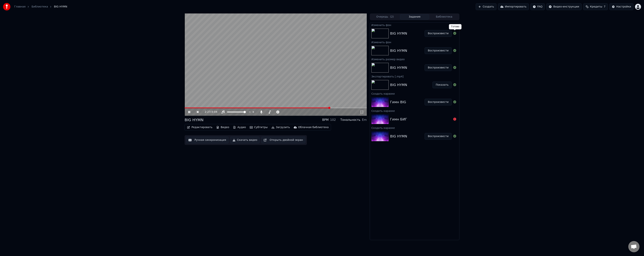 The width and height of the screenshot is (644, 256). I want to click on div: Гимн BIG, so click(398, 102).